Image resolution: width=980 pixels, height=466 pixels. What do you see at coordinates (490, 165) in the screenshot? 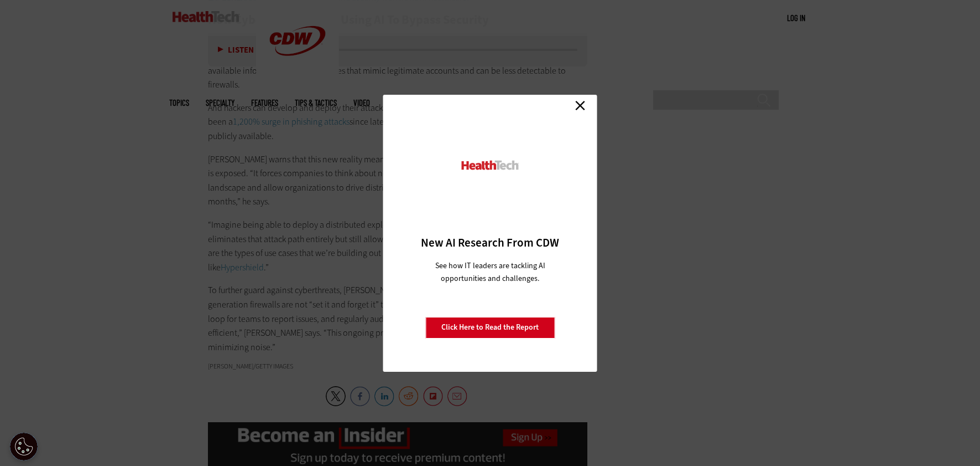
I see `img: HealthTech_0.png` at bounding box center [490, 165].